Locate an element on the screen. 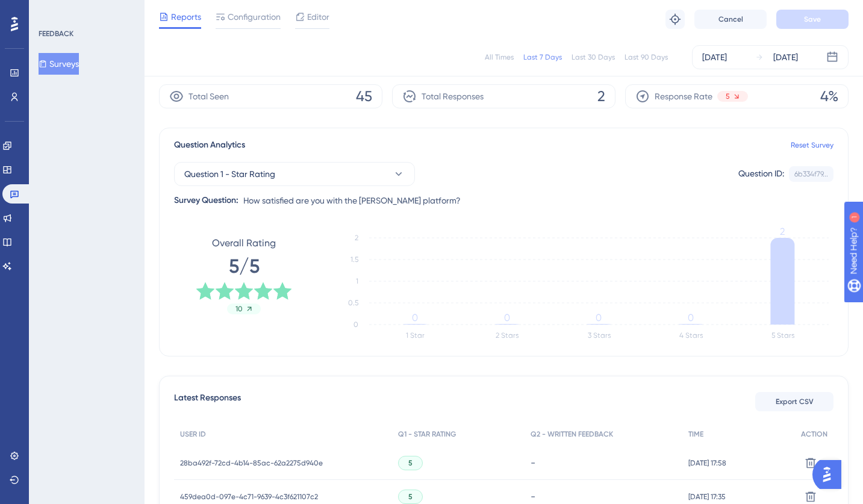  button: Cancel is located at coordinates (731, 19).